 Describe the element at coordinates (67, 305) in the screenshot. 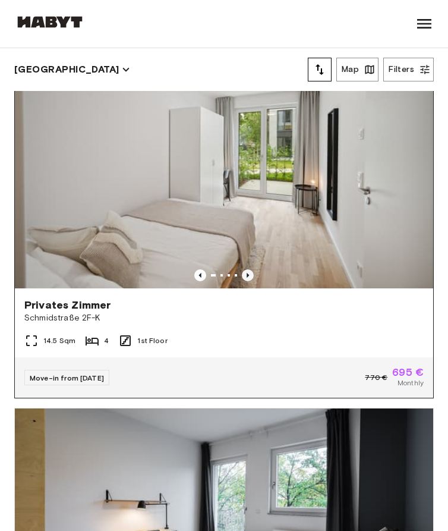

I see `span: Privates Zimmer` at that location.